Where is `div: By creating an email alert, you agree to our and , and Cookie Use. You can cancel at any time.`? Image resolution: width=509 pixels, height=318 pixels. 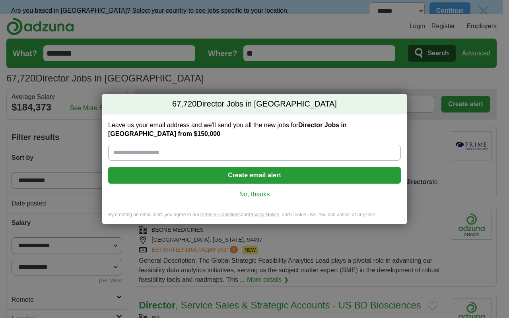 div: By creating an email alert, you agree to our and , and Cookie Use. You can cancel at any time. is located at coordinates (255, 218).